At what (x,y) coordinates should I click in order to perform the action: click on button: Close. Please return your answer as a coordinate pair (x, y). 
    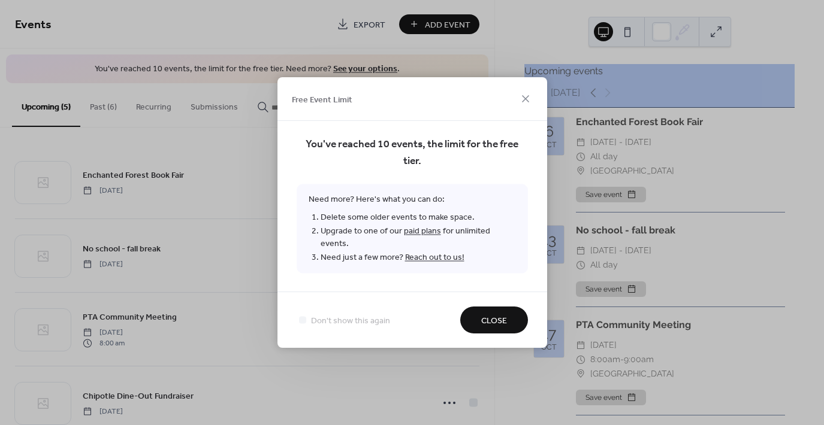
    Looking at the image, I should click on (494, 320).